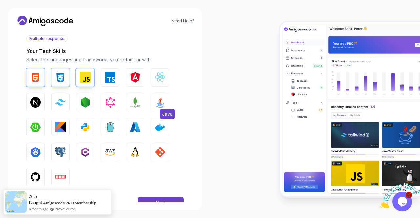 Image resolution: width=420 pixels, height=218 pixels. What do you see at coordinates (105, 60) in the screenshot?
I see `p: Select the languages and frameworks you're familiar with` at bounding box center [105, 60].